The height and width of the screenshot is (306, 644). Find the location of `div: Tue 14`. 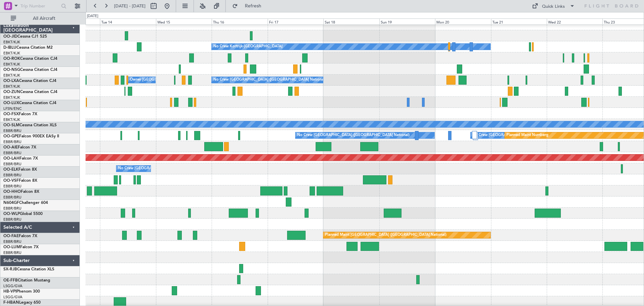

div: Tue 14 is located at coordinates (128, 22).